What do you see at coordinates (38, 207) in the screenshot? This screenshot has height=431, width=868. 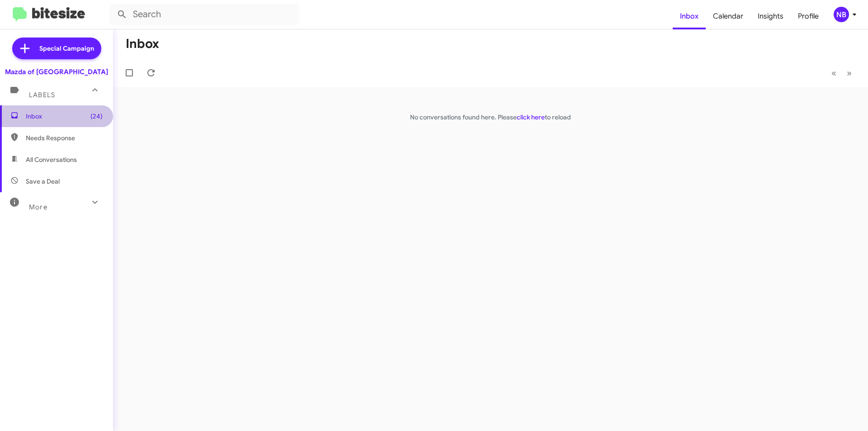 I see `span: More` at bounding box center [38, 207].